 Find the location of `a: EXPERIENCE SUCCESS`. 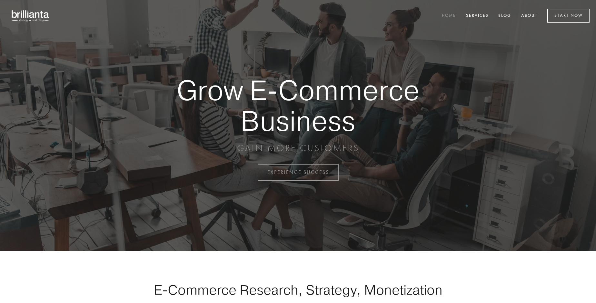

a: EXPERIENCE SUCCESS is located at coordinates (298, 172).